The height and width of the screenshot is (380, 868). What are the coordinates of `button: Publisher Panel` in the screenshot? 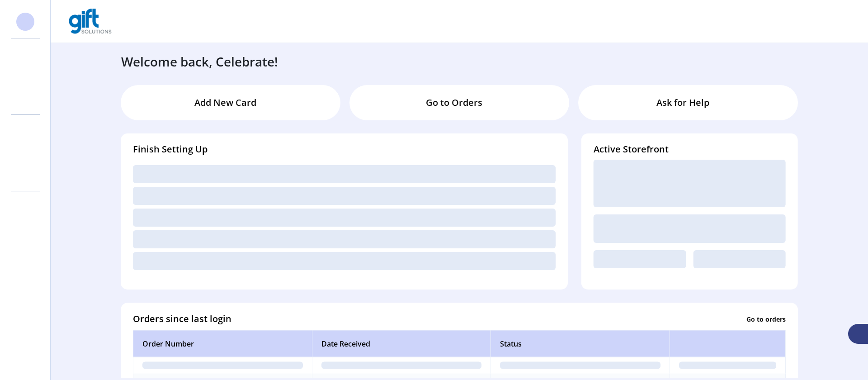 It's located at (811, 21).